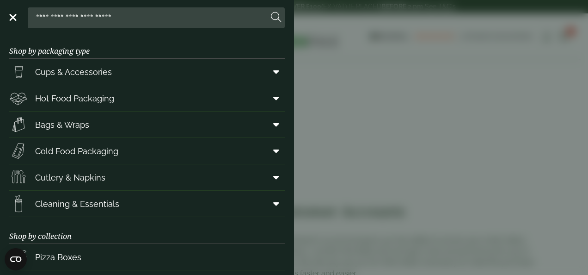 This screenshot has height=275, width=588. What do you see at coordinates (77, 203) in the screenshot?
I see `span: Cleaning & Essentials` at bounding box center [77, 203].